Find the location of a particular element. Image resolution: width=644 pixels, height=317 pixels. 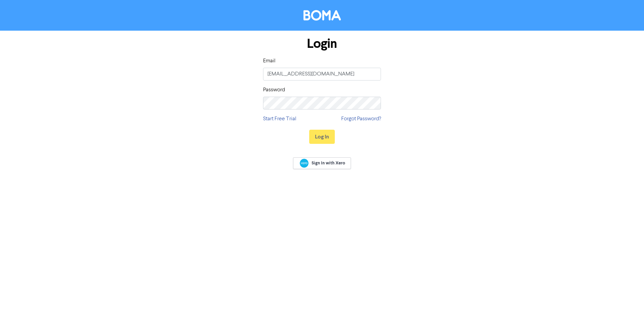

h1: Login is located at coordinates (322, 43).